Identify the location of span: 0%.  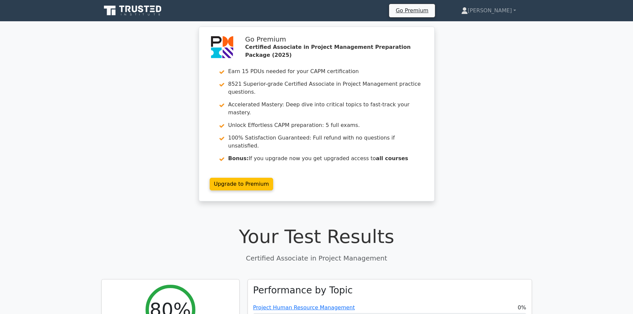
(522, 308).